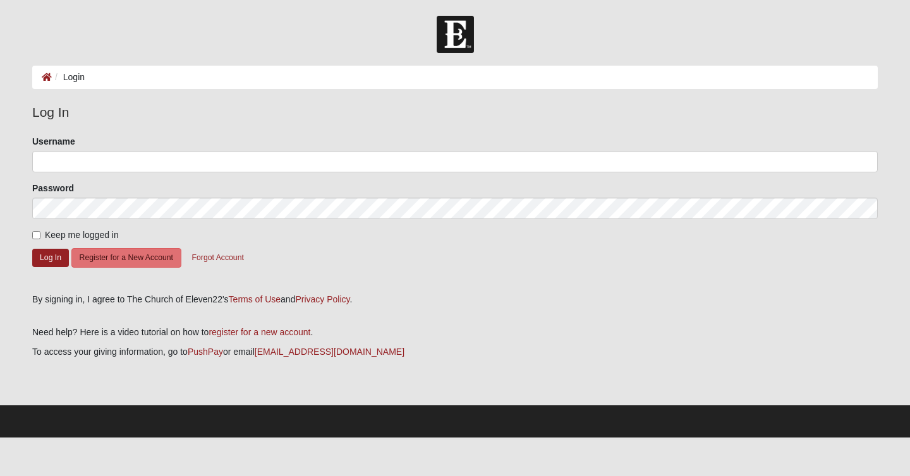 This screenshot has height=476, width=910. I want to click on input: Keep me logged in, so click(36, 235).